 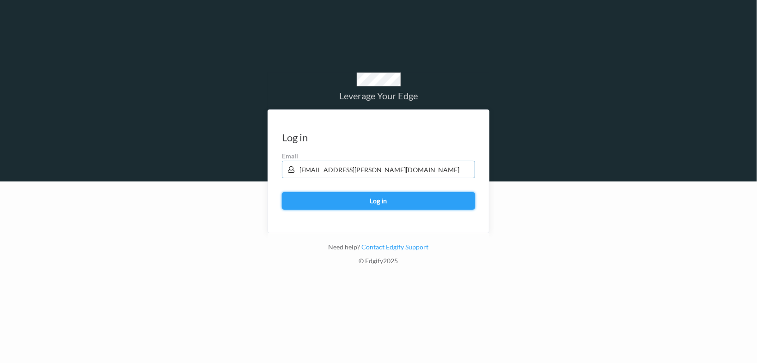 What do you see at coordinates (378, 201) in the screenshot?
I see `button: Log in` at bounding box center [378, 201].